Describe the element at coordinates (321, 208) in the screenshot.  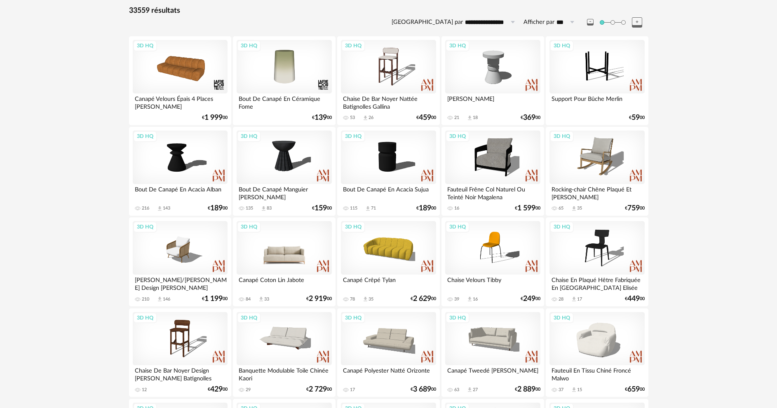
I see `span: 159` at that location.